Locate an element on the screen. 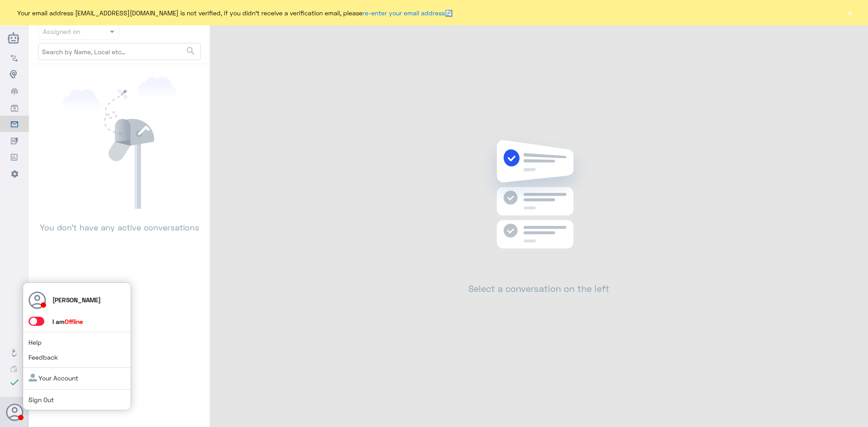  a: re-enter your email address is located at coordinates (403, 12).